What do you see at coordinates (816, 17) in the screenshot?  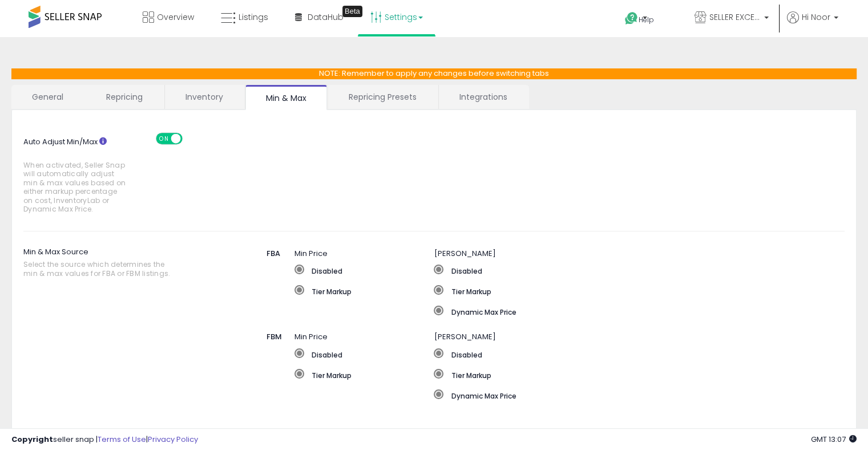 I see `span: Hi Noor` at bounding box center [816, 17].